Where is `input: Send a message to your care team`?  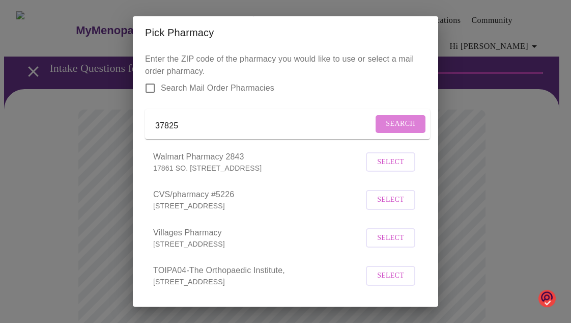 input: Send a message to your care team is located at coordinates (264, 126).